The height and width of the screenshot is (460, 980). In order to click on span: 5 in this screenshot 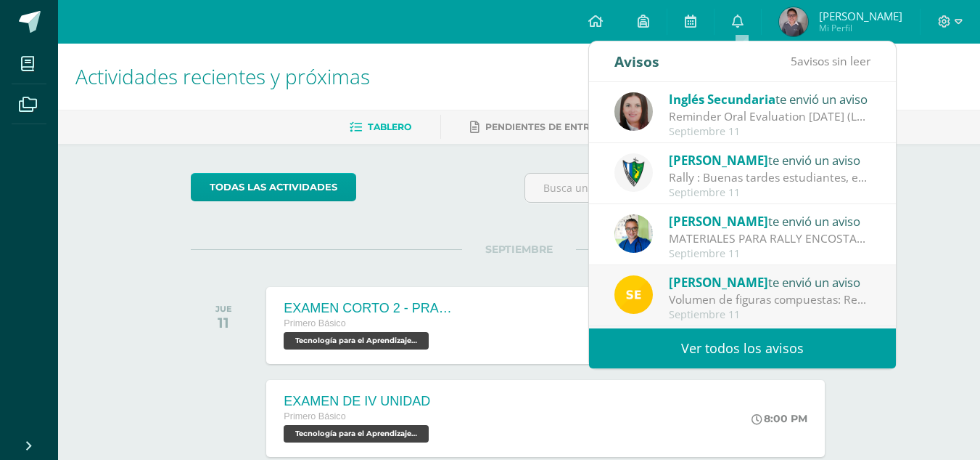, I will do `click(794, 61)`.